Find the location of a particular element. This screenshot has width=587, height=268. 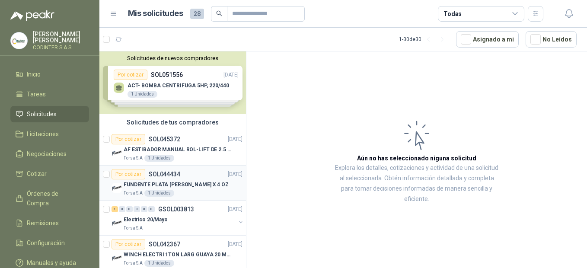

span: Licitaciones is located at coordinates (43, 134).